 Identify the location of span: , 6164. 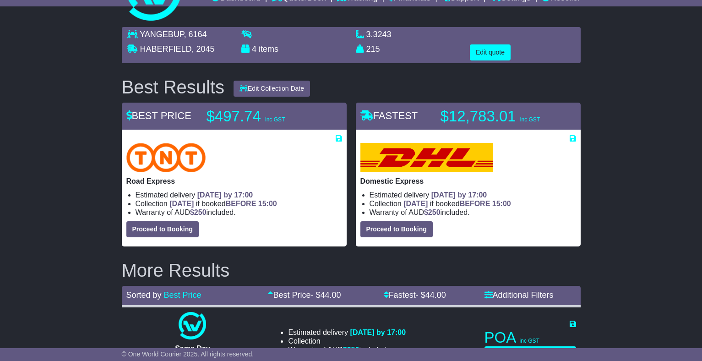
(196, 34).